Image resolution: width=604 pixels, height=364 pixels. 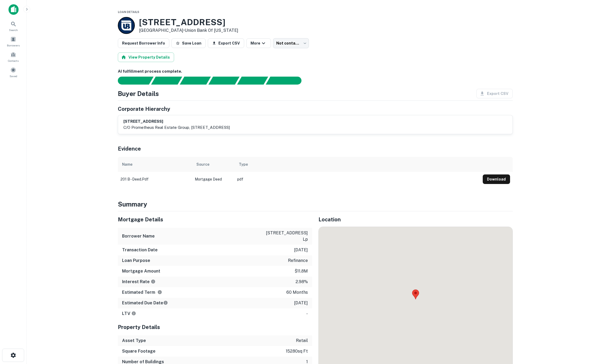 I want to click on button: View Property Details, so click(x=146, y=57).